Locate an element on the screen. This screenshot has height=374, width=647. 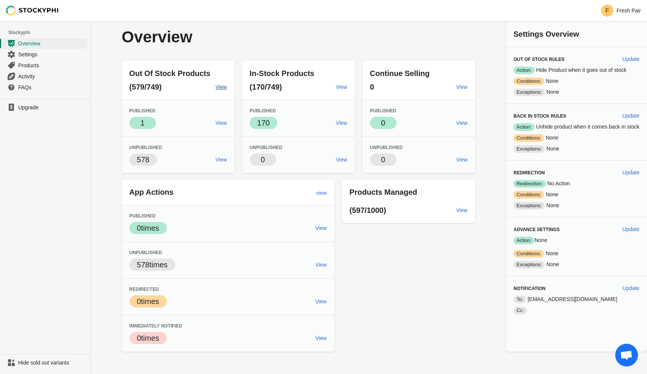
span: To: is located at coordinates (519, 300).